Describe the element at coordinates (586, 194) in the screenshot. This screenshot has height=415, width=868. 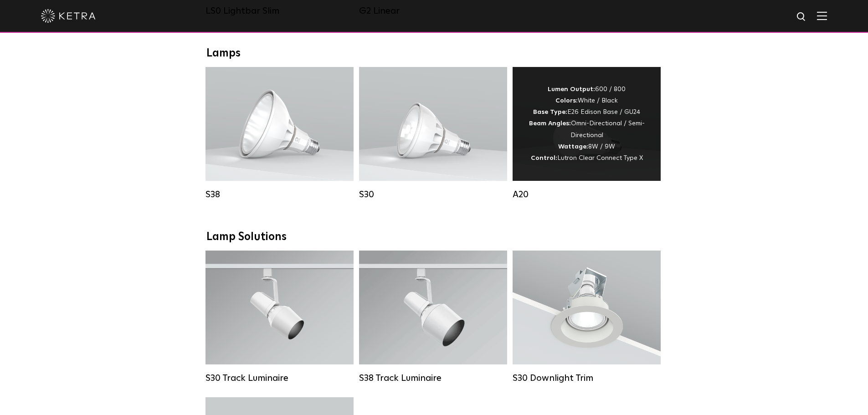
I see `div: A20` at that location.